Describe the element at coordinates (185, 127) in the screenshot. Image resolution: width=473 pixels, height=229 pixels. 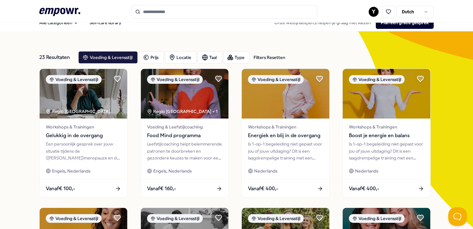
I see `span: Voeding & Leefstijlcoaching` at that location.